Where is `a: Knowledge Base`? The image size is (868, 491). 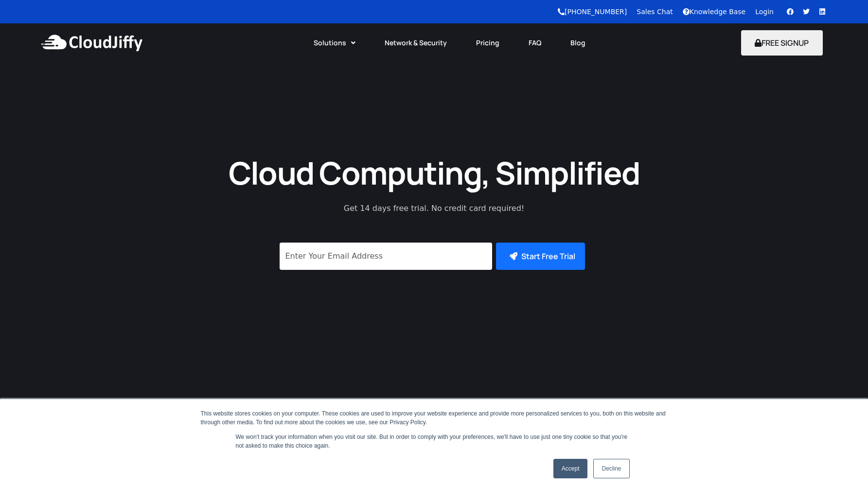 a: Knowledge Base is located at coordinates (714, 12).